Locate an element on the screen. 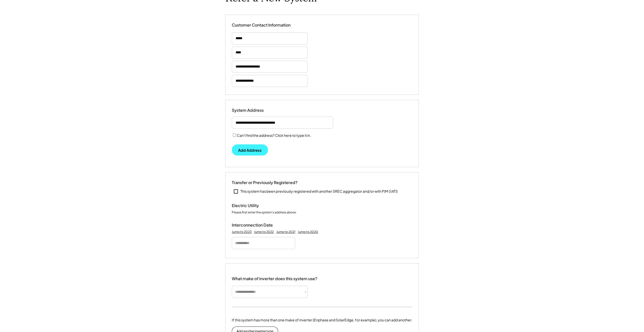 This screenshot has height=332, width=644. div: Electric Utility is located at coordinates (257, 205).